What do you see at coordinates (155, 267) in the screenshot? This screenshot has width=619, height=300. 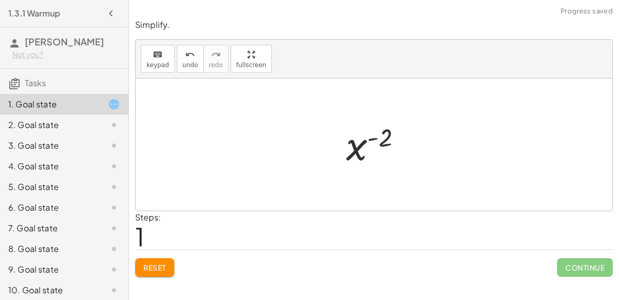 I see `button: Reset` at bounding box center [155, 267].